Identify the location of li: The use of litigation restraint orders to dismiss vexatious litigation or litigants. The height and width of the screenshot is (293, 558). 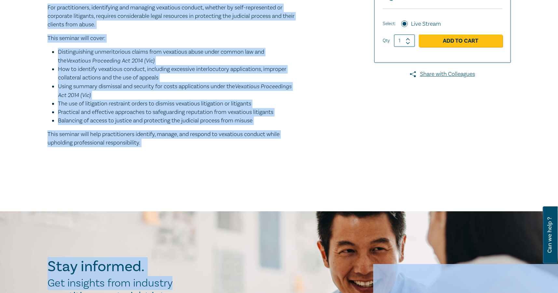
(176, 104).